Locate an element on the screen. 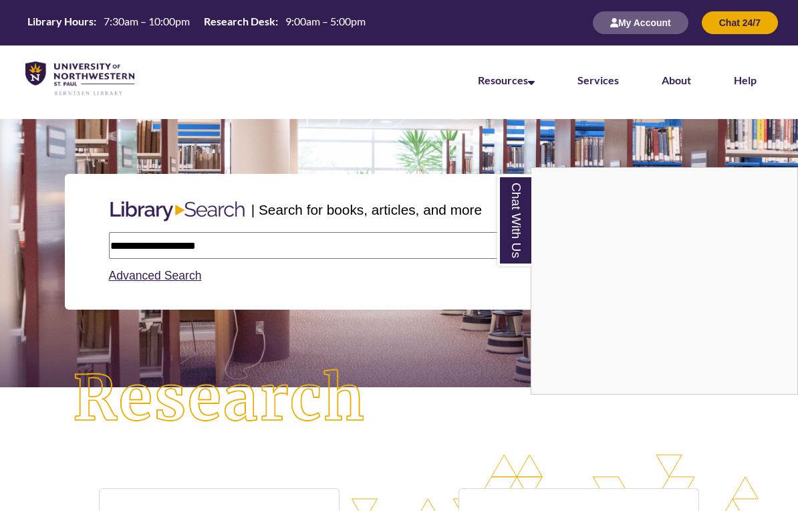  img: UNWSP Library Logo is located at coordinates (80, 79).